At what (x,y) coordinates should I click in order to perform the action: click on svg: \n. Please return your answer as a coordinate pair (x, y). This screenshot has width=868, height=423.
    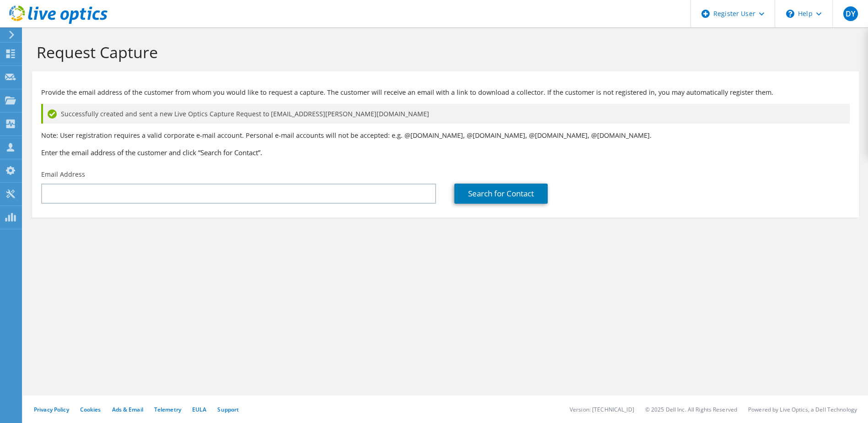
    Looking at the image, I should click on (791, 14).